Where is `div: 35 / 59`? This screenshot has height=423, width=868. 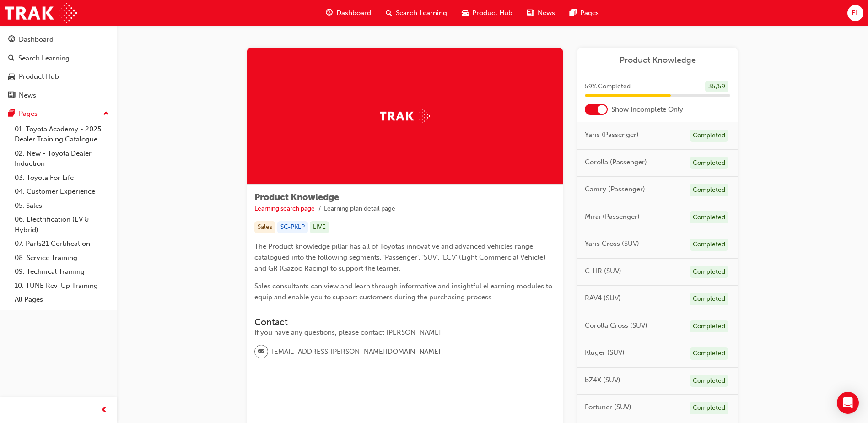 div: 35 / 59 is located at coordinates (717, 87).